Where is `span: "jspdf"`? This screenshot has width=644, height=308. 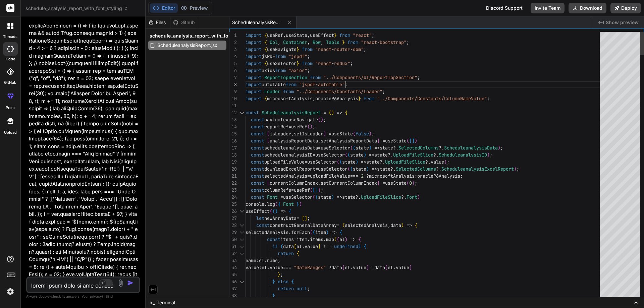 span: "jspdf" is located at coordinates (298, 56).